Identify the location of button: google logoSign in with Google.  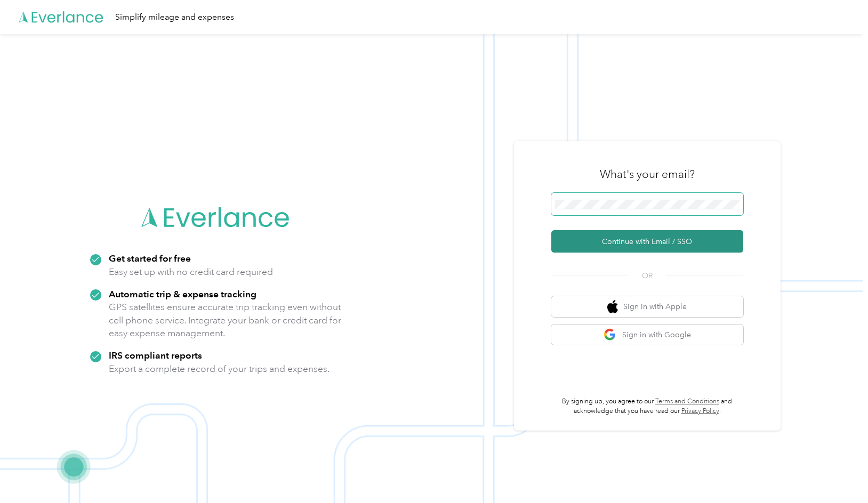
(647, 335).